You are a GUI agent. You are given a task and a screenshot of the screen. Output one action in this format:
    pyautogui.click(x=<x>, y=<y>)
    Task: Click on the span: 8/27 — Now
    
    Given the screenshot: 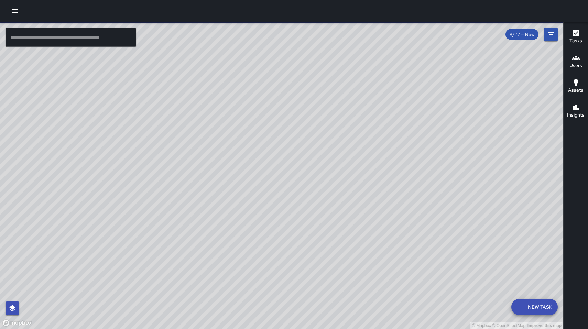 What is the action you would take?
    pyautogui.click(x=522, y=34)
    